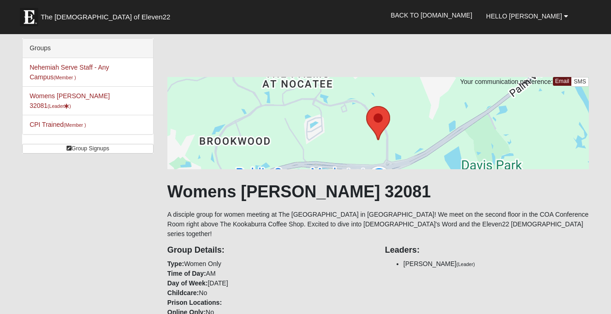 Image resolution: width=611 pixels, height=314 pixels. What do you see at coordinates (29, 17) in the screenshot?
I see `img: Eleven22 logo` at bounding box center [29, 17].